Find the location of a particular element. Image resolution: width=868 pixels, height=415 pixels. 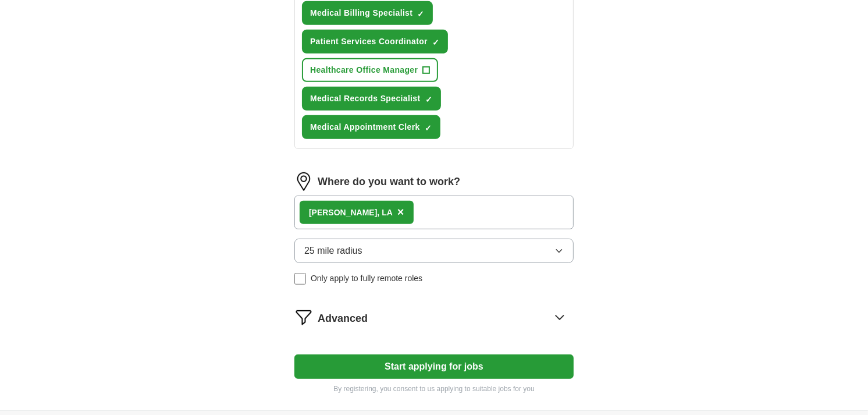

span: Advanced is located at coordinates (343, 319).